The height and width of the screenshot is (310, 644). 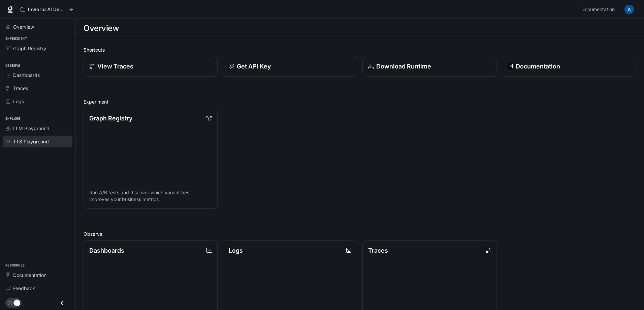 What do you see at coordinates (38, 48) in the screenshot?
I see `a: Graph Registry` at bounding box center [38, 48].